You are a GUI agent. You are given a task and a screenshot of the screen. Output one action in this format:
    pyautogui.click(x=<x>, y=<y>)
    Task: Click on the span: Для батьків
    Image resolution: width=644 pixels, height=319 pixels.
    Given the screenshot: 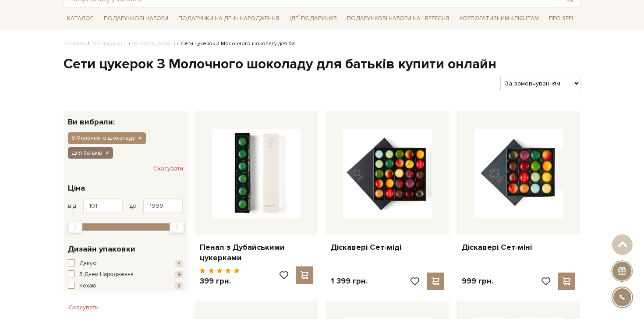 What is the action you would take?
    pyautogui.click(x=87, y=153)
    